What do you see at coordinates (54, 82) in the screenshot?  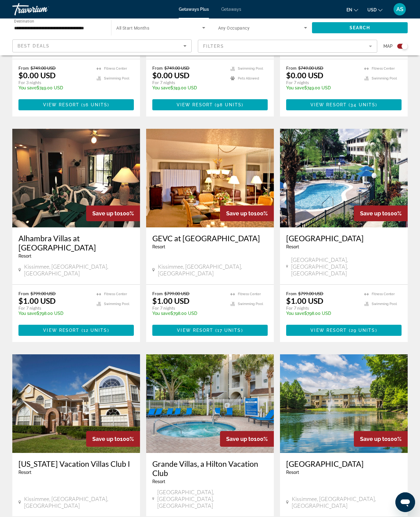 I see `p: For 3 nights` at bounding box center [54, 82].